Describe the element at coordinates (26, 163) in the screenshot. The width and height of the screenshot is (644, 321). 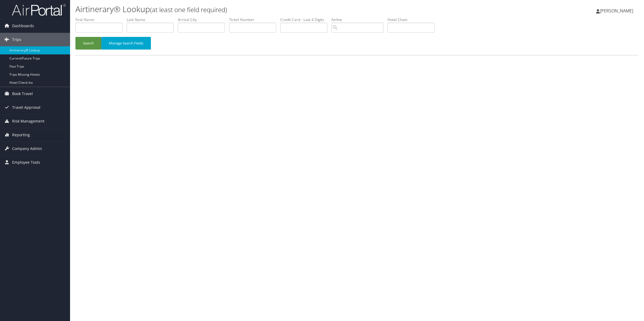
I see `span: Employee Tools` at that location.